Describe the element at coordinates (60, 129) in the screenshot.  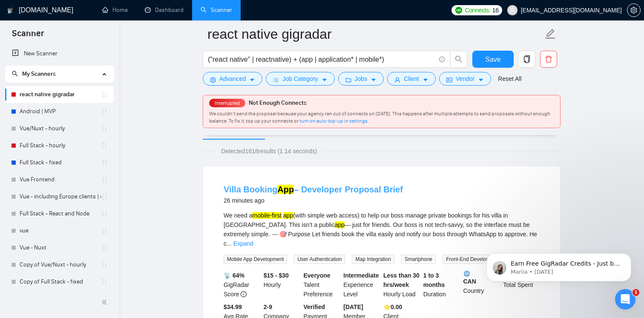
I see `a: Vue/Nuxt - hourly` at that location.